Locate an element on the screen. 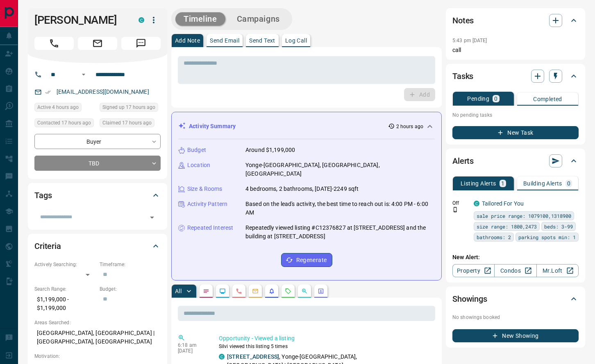 The width and height of the screenshot is (595, 364). p: Listing Alerts is located at coordinates (478, 184).